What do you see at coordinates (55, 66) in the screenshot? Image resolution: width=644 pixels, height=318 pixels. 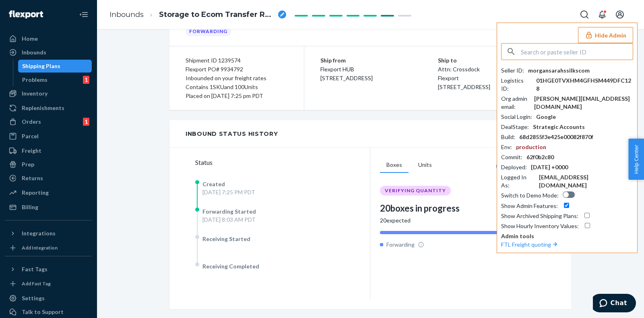 I see `a: Shipping Plans` at bounding box center [55, 66].